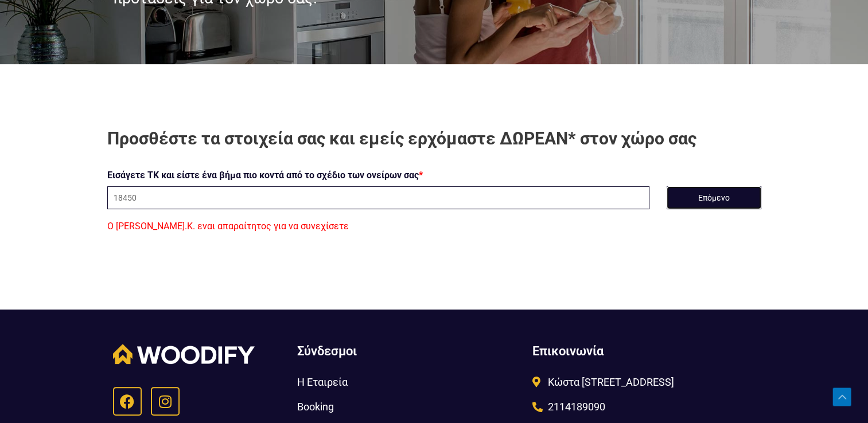  Describe the element at coordinates (408, 406) in the screenshot. I see `a: Booking` at that location.